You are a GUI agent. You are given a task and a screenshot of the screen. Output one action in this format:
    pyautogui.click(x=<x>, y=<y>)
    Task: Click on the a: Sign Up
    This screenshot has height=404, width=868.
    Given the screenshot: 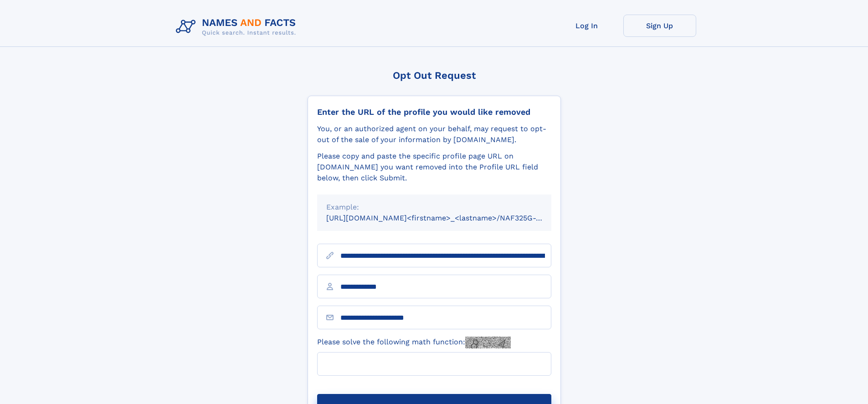 What is the action you would take?
    pyautogui.click(x=660, y=26)
    